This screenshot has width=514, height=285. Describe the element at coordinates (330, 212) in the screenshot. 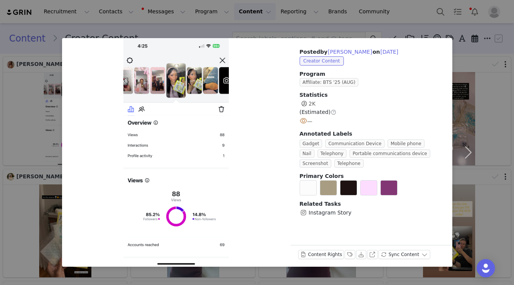

I see `span: Instagram Story` at that location.